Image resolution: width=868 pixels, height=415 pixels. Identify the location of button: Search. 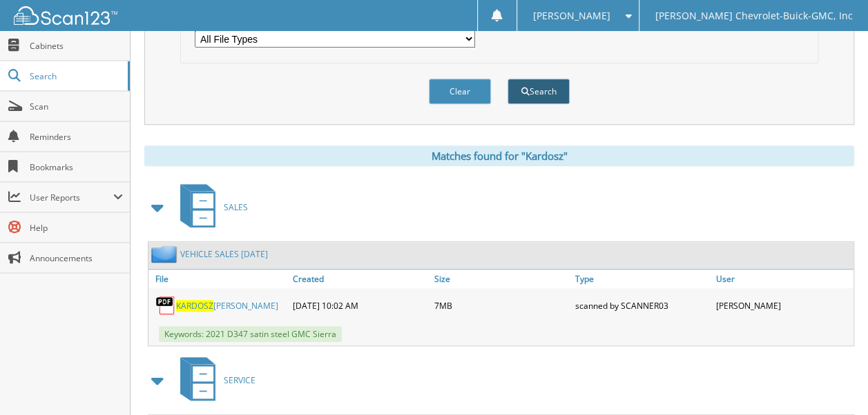
(538, 91).